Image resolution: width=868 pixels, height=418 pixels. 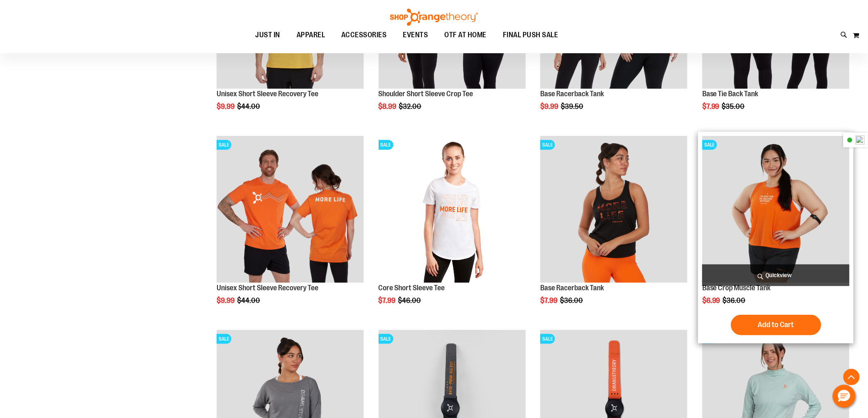 What do you see at coordinates (451, 209) in the screenshot?
I see `img: Product image for Core Short Sleeve Tee` at bounding box center [451, 209].